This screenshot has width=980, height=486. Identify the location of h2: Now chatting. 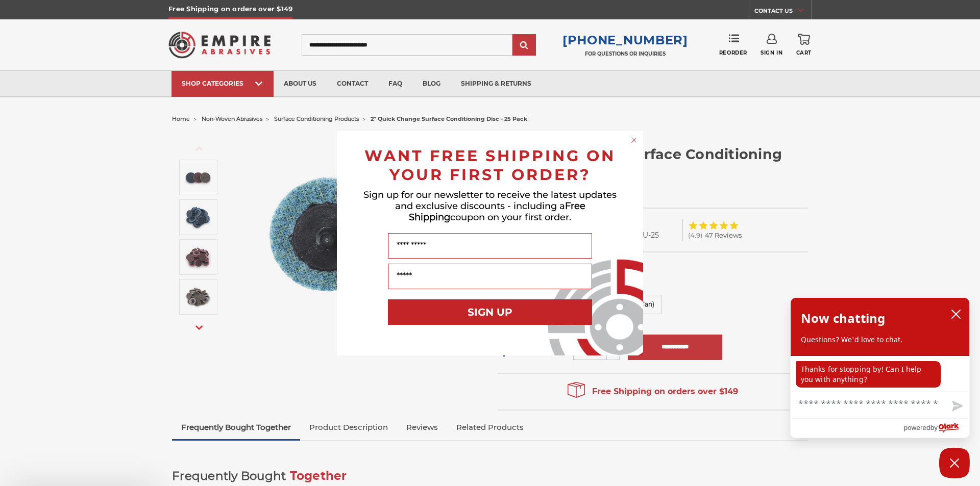
(842, 318).